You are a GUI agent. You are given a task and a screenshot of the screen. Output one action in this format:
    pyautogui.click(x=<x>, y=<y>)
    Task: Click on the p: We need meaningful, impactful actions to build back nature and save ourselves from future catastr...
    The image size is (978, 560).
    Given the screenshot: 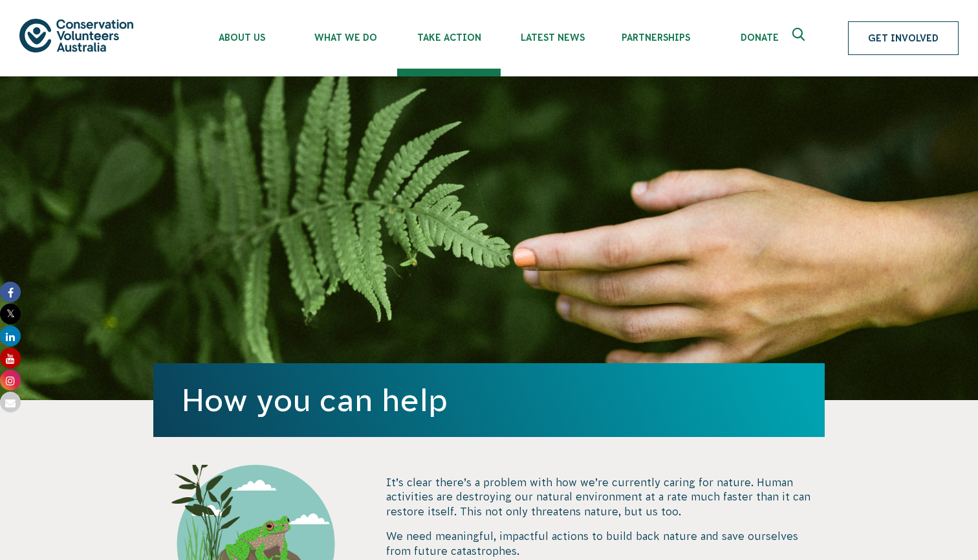 What is the action you would take?
    pyautogui.click(x=606, y=542)
    